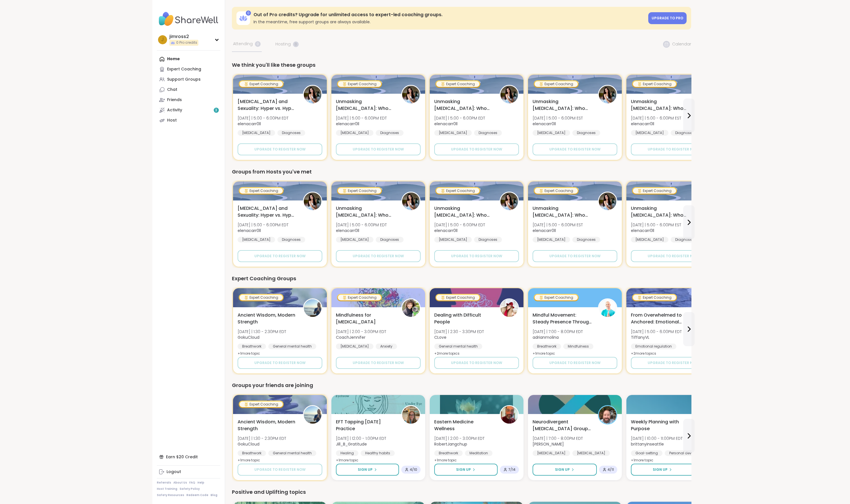  Describe the element at coordinates (509, 415) in the screenshot. I see `img: RobertJangchup` at that location.